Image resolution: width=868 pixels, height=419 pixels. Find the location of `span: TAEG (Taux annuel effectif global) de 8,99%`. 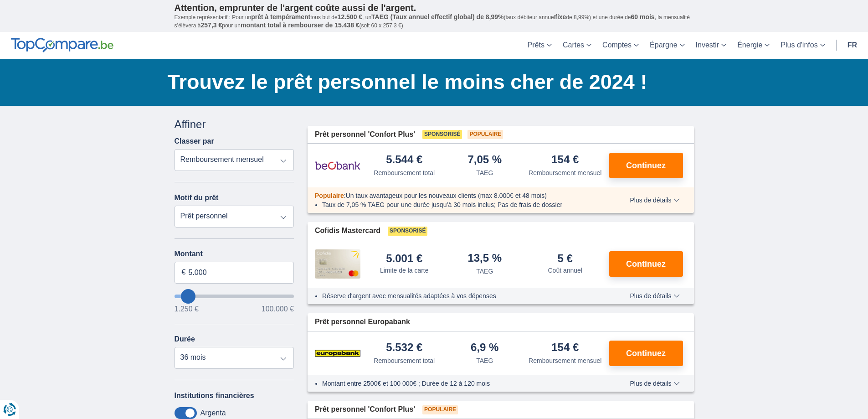

span: TAEG (Taux annuel effectif global) de 8,99% is located at coordinates (437, 17).